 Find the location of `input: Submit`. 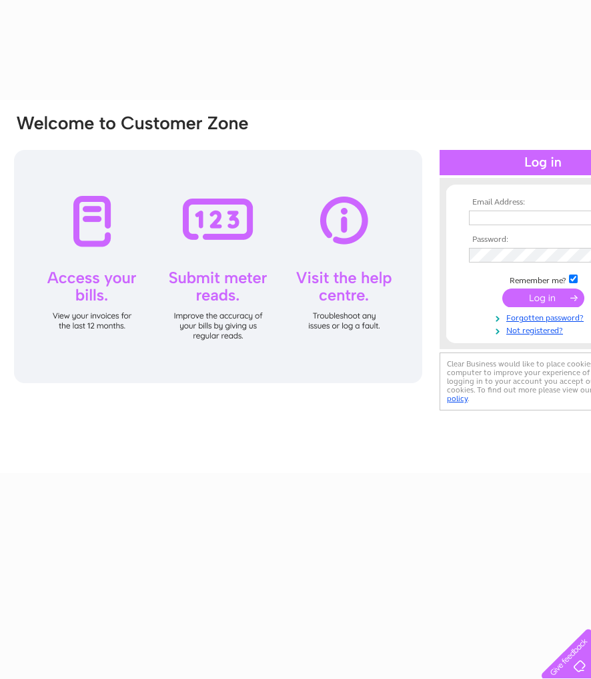

input: Submit is located at coordinates (543, 298).